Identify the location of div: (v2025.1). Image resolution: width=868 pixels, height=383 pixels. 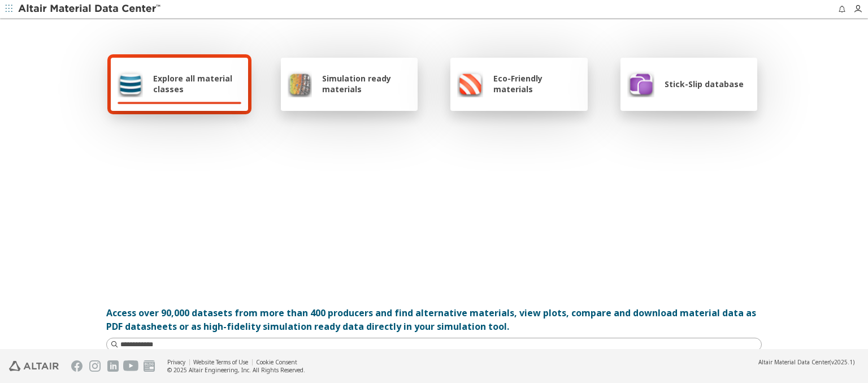
(807, 362).